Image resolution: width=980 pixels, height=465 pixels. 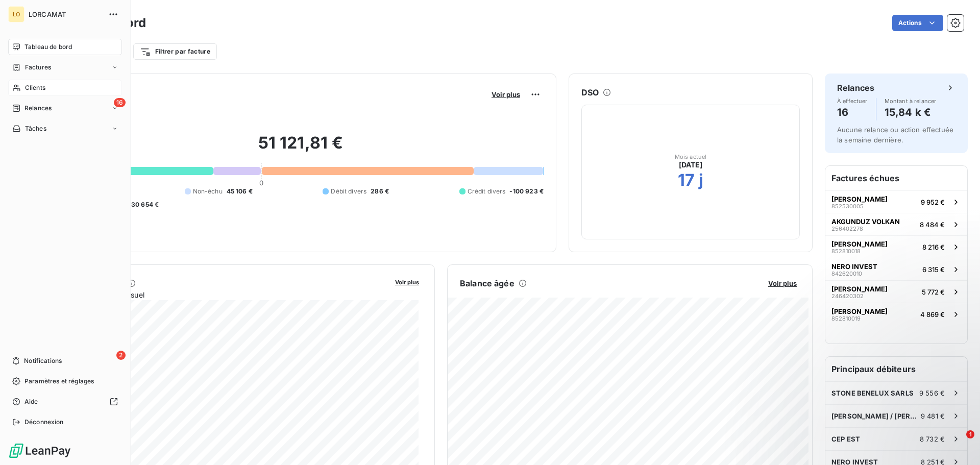 What do you see at coordinates (854, 267) in the screenshot?
I see `span: NERO INVEST` at bounding box center [854, 267].